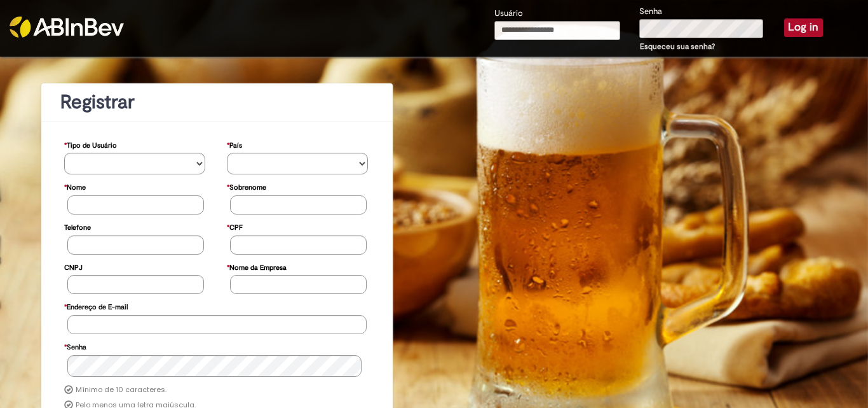 The width and height of the screenshot is (868, 408). Describe the element at coordinates (75, 186) in the screenshot. I see `label: Nome` at that location.